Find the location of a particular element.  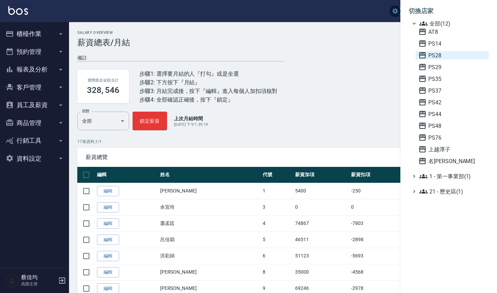

span: AT8 is located at coordinates (452, 32).